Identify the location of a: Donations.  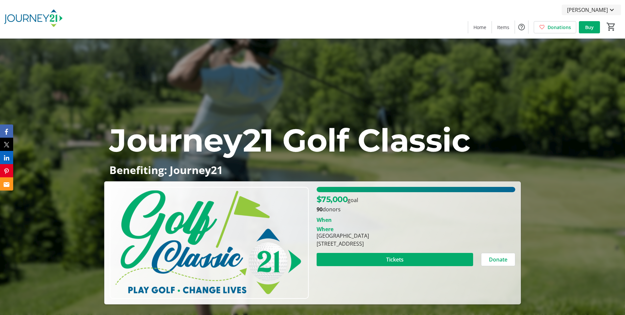
(555, 27).